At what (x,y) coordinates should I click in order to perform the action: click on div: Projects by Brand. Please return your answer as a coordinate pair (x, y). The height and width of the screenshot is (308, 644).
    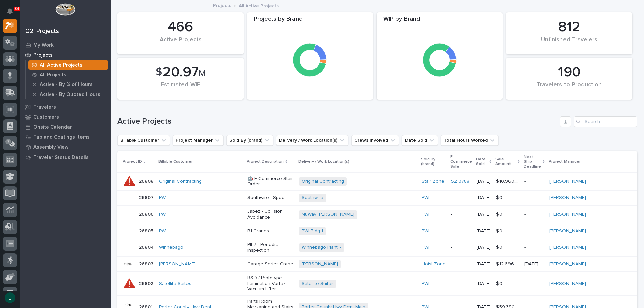
    Looking at the image, I should click on (310, 21).